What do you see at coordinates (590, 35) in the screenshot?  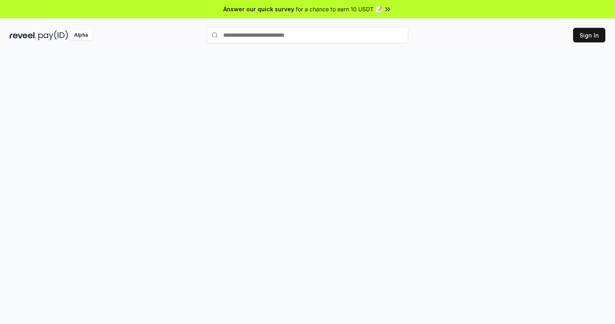 I see `button: Sign In` at bounding box center [590, 35].